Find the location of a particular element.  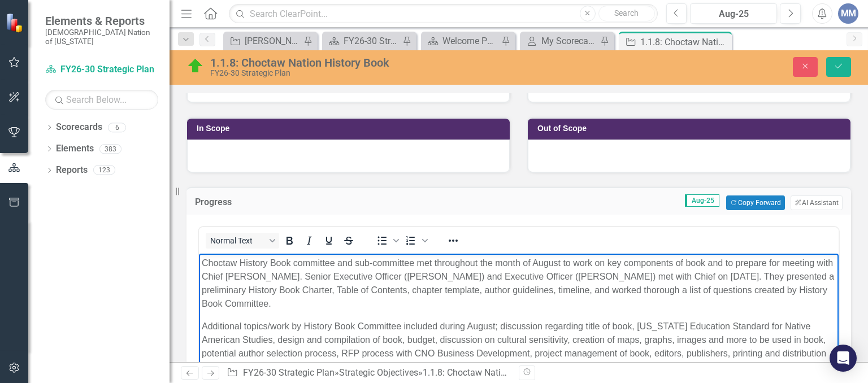

div: Welcome Page is located at coordinates (470, 41).